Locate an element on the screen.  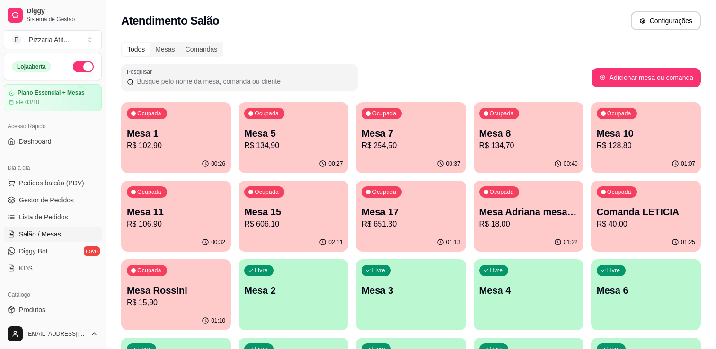
a: Diggy Botnovo is located at coordinates (53, 251).